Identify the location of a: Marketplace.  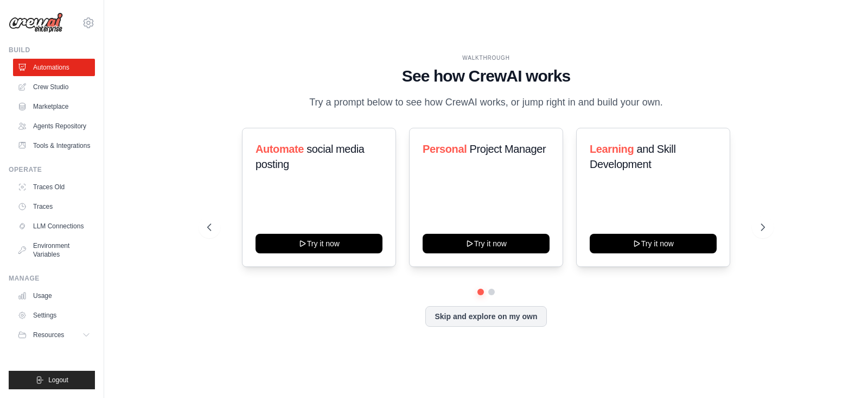
(54, 107).